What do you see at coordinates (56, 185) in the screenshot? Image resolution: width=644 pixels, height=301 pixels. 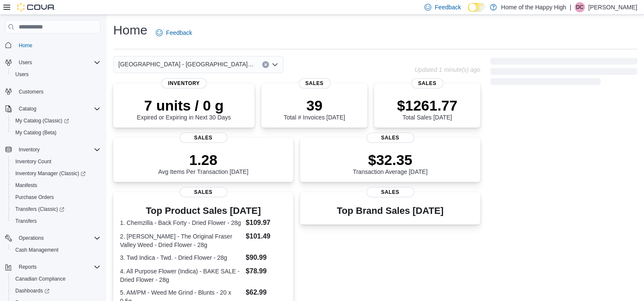 I see `button: Manifests` at bounding box center [56, 185].